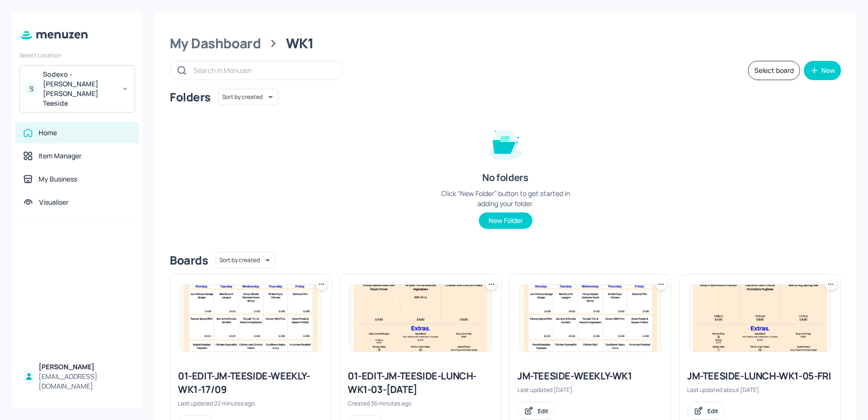  What do you see at coordinates (420, 403) in the screenshot?
I see `div: Created 36 minutes ago.` at bounding box center [420, 403].